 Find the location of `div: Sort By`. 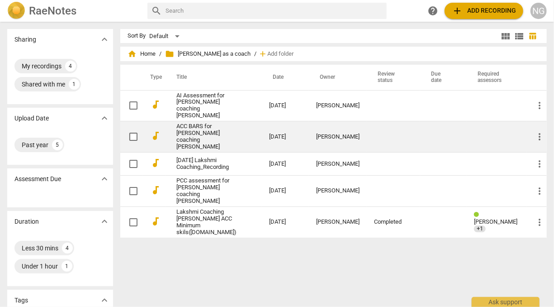

div: Sort By is located at coordinates (137, 36).